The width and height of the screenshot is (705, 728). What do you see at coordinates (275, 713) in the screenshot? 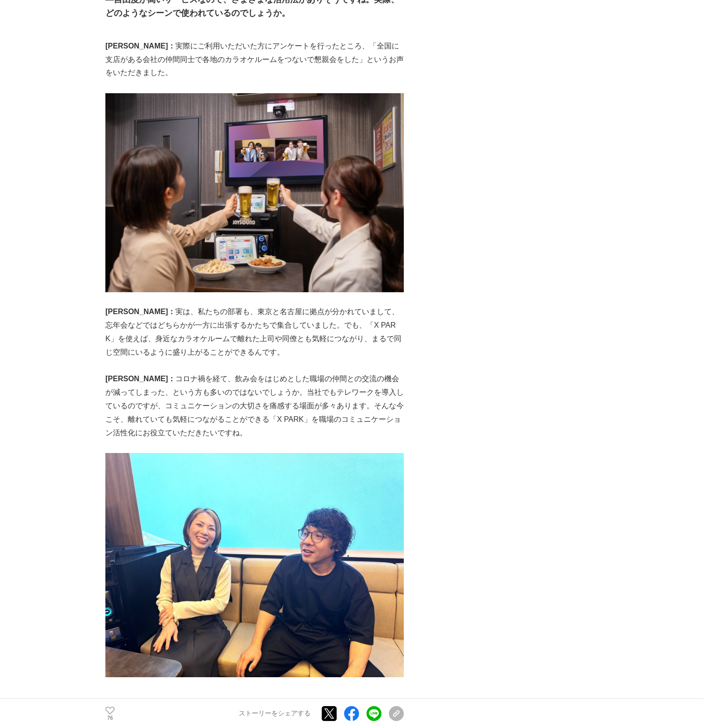
I see `p: ストーリーをシェアする` at bounding box center [275, 713].